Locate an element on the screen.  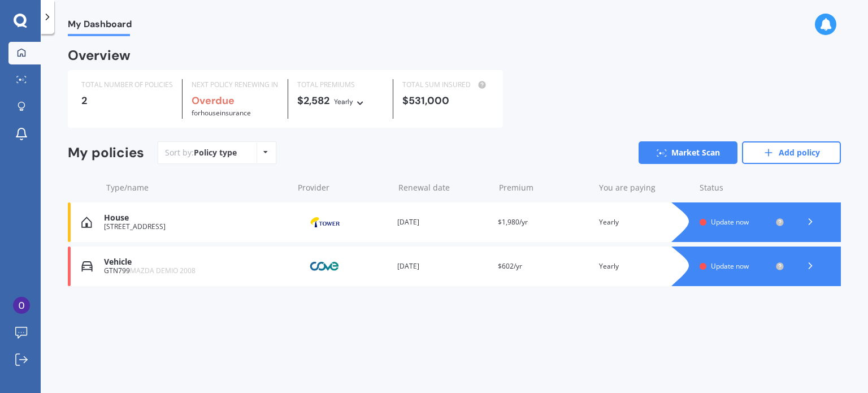
div: You are paying is located at coordinates (644, 187).